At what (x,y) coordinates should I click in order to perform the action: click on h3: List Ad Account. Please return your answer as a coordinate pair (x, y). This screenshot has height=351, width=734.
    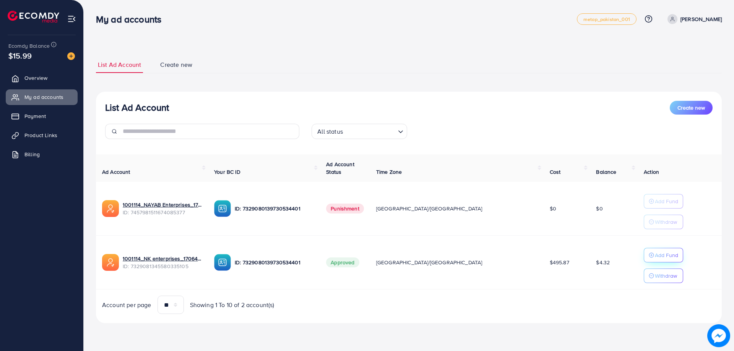
    Looking at the image, I should click on (137, 107).